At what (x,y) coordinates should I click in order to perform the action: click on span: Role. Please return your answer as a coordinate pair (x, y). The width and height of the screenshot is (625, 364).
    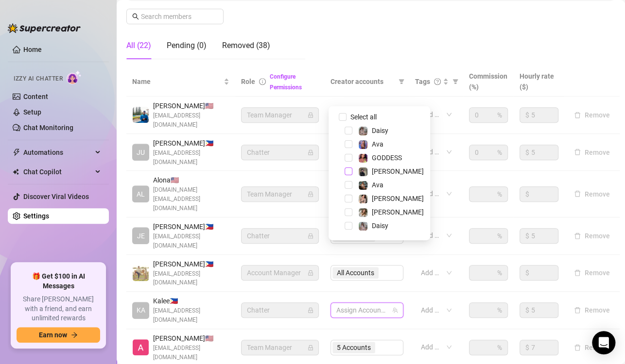
    Looking at the image, I should click on (248, 81).